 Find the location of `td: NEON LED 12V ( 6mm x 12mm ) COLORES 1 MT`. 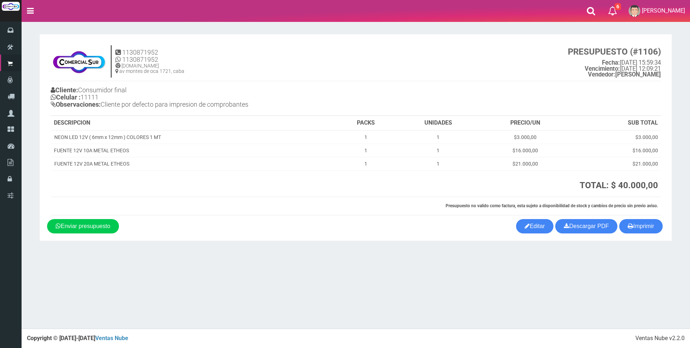

td: NEON LED 12V ( 6mm x 12mm ) COLORES 1 MT is located at coordinates (193, 137).